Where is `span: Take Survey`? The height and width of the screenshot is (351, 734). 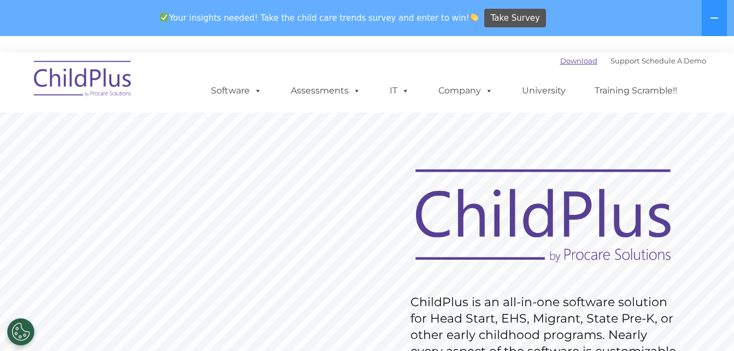
span: Take Survey is located at coordinates (516, 18).